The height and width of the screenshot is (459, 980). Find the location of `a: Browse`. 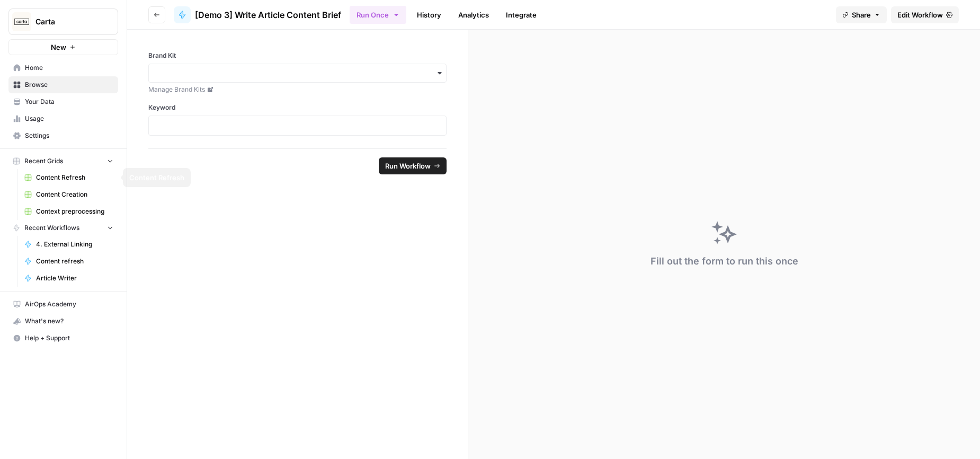

a: Browse is located at coordinates (63, 85).